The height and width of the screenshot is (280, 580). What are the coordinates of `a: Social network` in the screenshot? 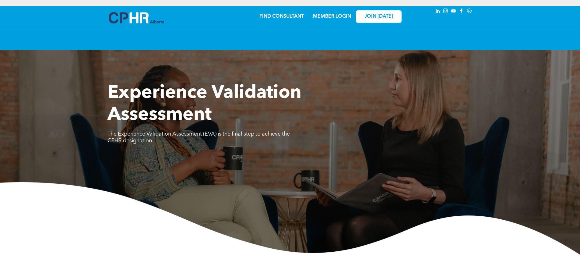 It's located at (470, 12).